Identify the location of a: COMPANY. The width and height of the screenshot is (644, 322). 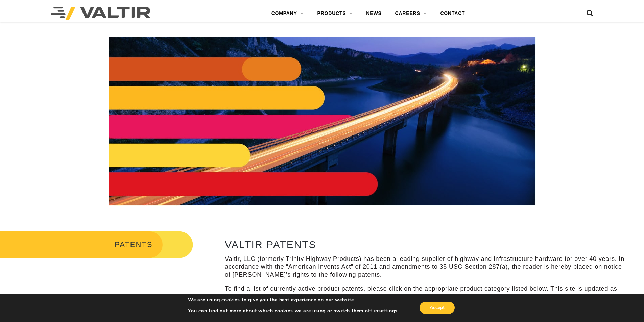
(288, 13).